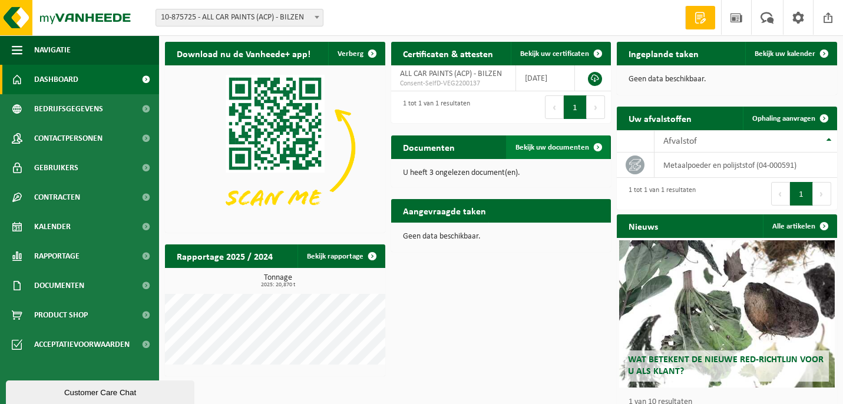 The image size is (843, 404). I want to click on h2: Download nu de Vanheede+ app!, so click(243, 53).